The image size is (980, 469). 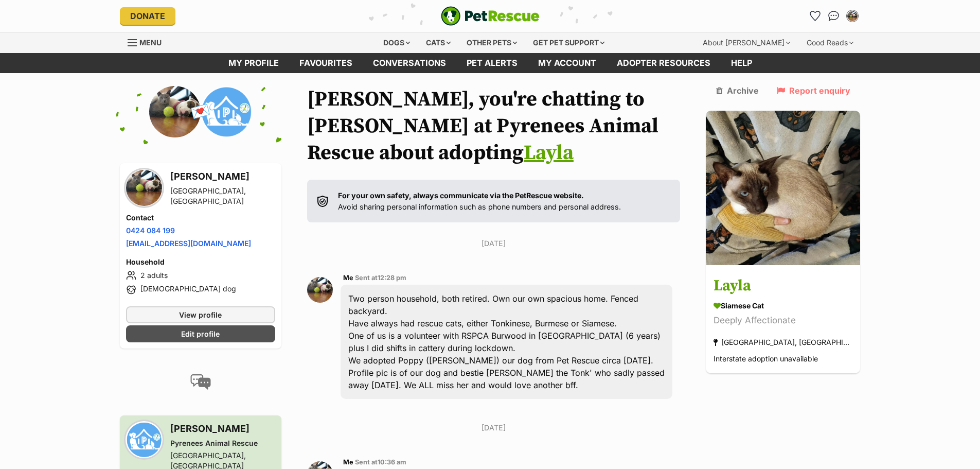 What do you see at coordinates (741, 63) in the screenshot?
I see `a: Help` at bounding box center [741, 63].